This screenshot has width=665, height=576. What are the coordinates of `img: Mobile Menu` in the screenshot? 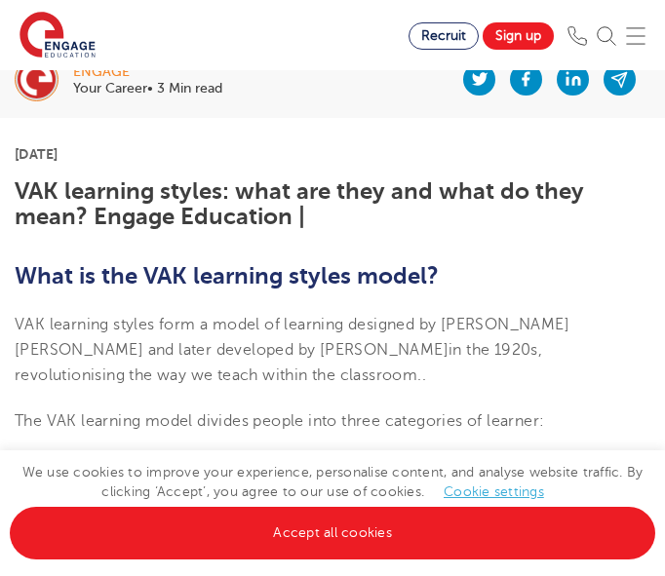 It's located at (636, 36).